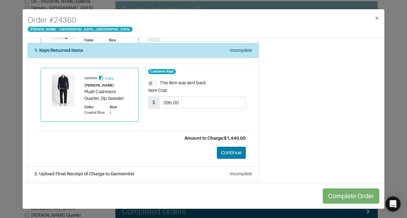 The height and width of the screenshot is (218, 407). What do you see at coordinates (94, 112) in the screenshot?
I see `div: Coastal Blue` at bounding box center [94, 112].